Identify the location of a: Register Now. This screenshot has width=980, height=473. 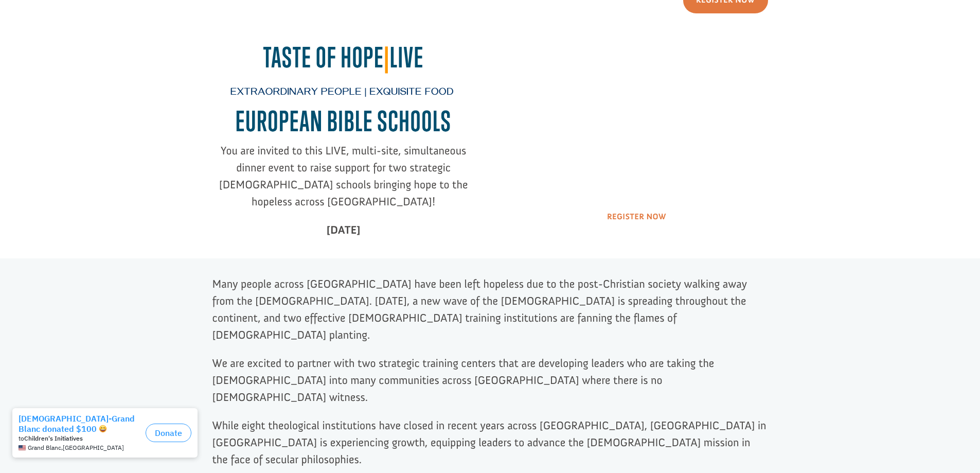
(636, 217).